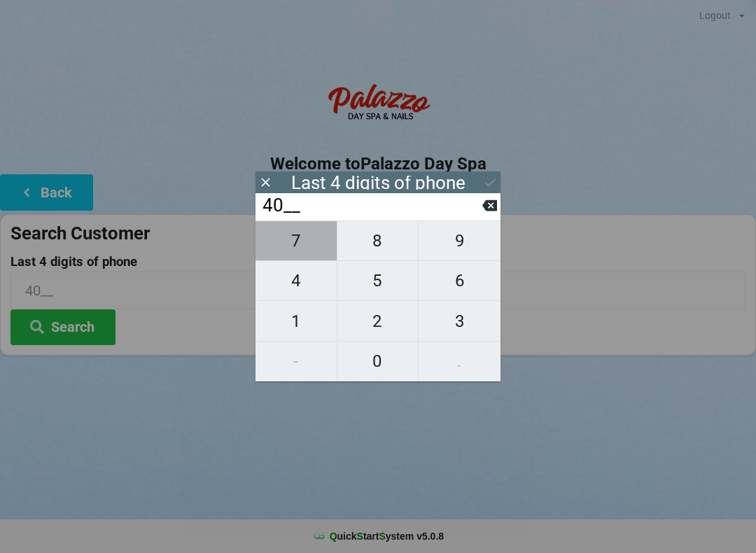 This screenshot has width=756, height=553. Describe the element at coordinates (378, 362) in the screenshot. I see `span: 0` at that location.